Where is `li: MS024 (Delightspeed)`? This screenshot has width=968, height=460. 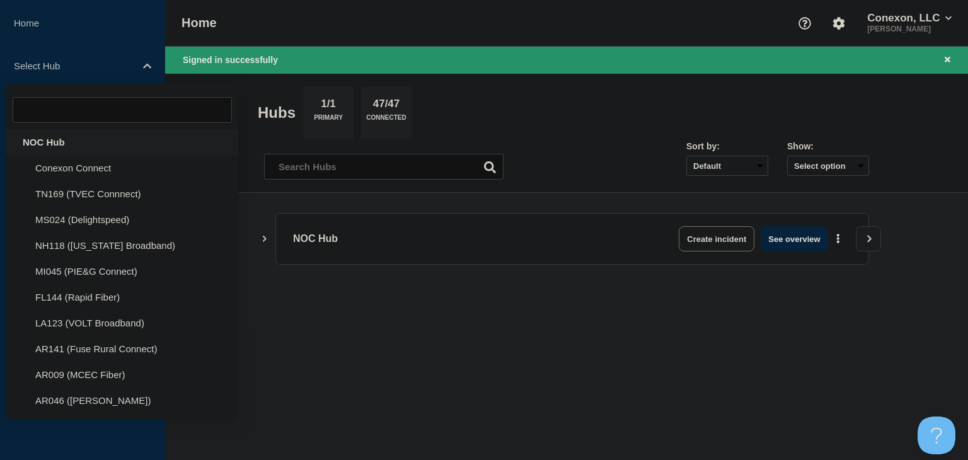 li: MS024 (Delightspeed) is located at coordinates (122, 219).